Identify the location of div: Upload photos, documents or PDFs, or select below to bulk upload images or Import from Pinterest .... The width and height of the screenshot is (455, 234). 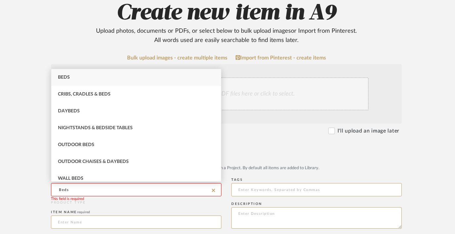
(226, 36).